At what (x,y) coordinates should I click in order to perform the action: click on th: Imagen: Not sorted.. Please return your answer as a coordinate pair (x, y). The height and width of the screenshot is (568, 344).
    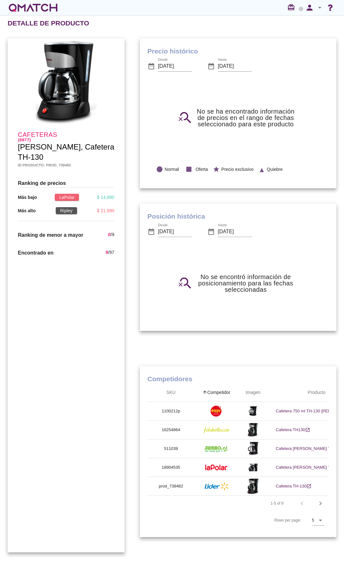
    Looking at the image, I should click on (253, 393).